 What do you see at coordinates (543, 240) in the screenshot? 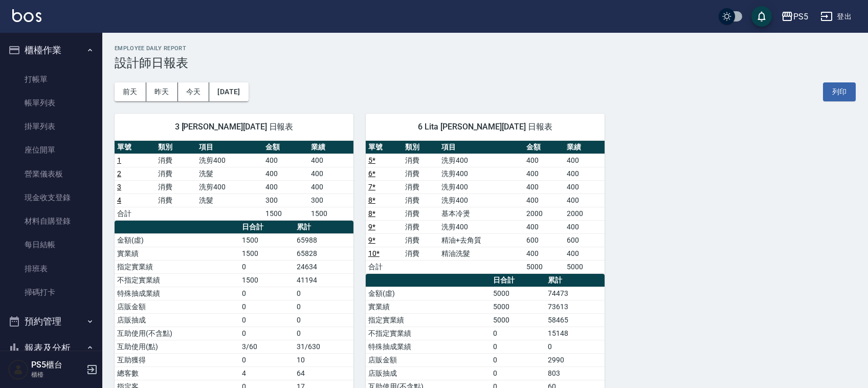
I see `td: 600` at bounding box center [543, 240].